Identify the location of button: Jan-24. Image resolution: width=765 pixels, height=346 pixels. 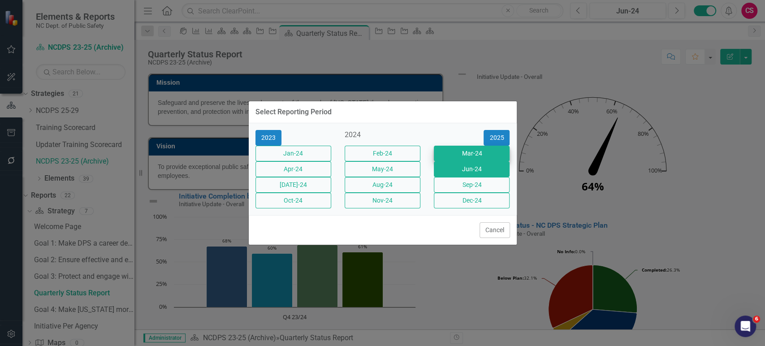
(293, 153).